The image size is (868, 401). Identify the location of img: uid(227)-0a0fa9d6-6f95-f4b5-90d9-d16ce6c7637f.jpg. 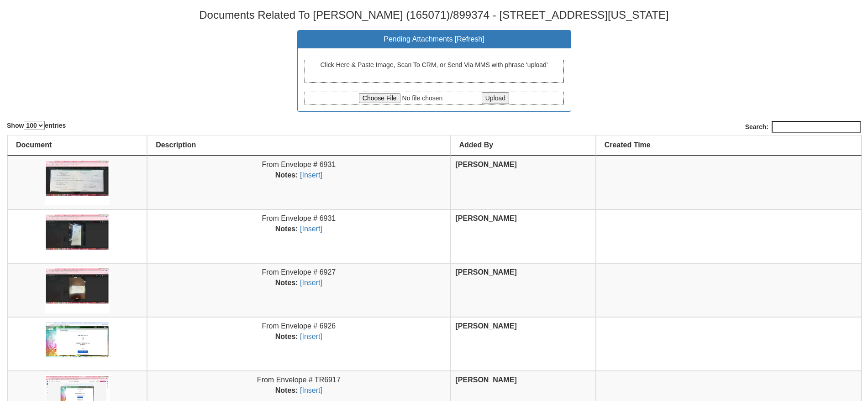
(77, 182).